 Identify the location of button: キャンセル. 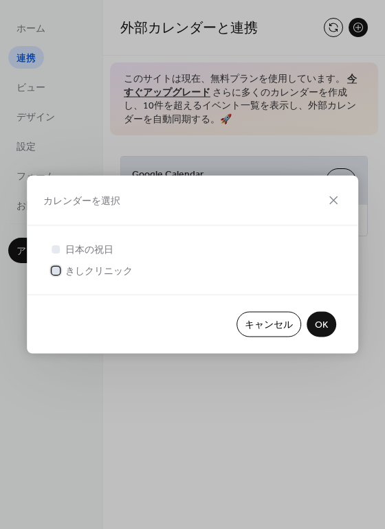
(269, 324).